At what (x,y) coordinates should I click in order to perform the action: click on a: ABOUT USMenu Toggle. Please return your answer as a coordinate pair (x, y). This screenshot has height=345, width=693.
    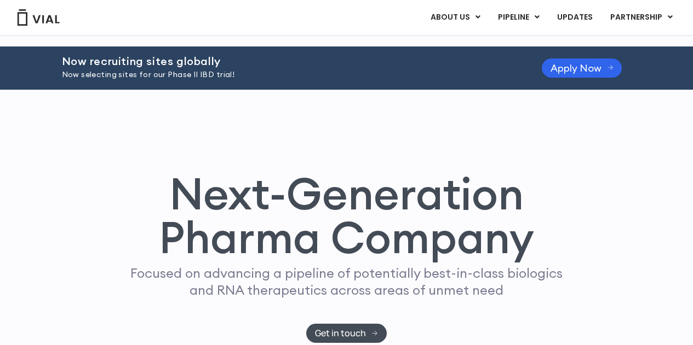
    Looking at the image, I should click on (455, 18).